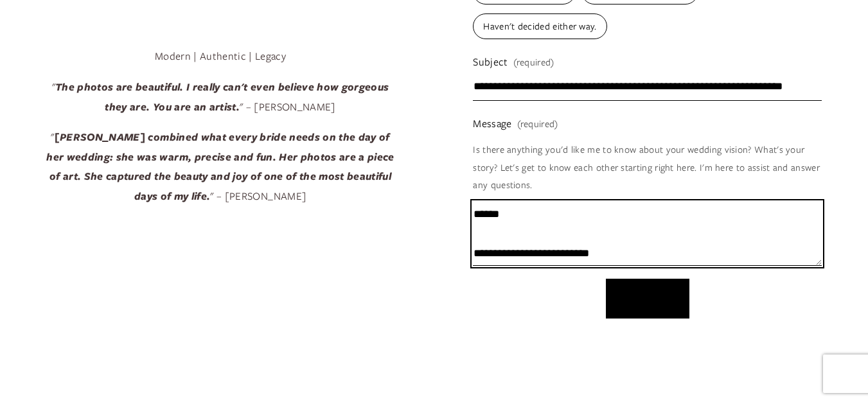 This screenshot has height=402, width=868. Describe the element at coordinates (492, 123) in the screenshot. I see `span: Message` at that location.